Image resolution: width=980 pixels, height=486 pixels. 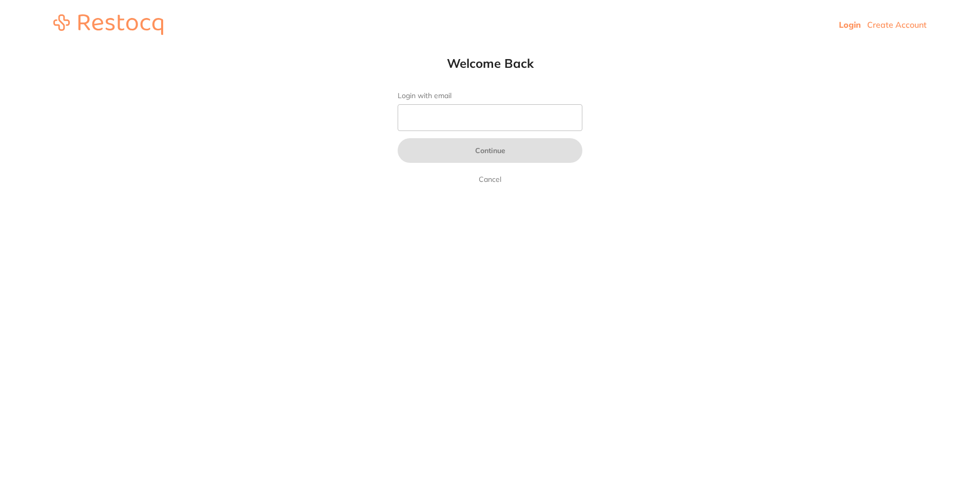 I want to click on a: Create Account, so click(x=897, y=25).